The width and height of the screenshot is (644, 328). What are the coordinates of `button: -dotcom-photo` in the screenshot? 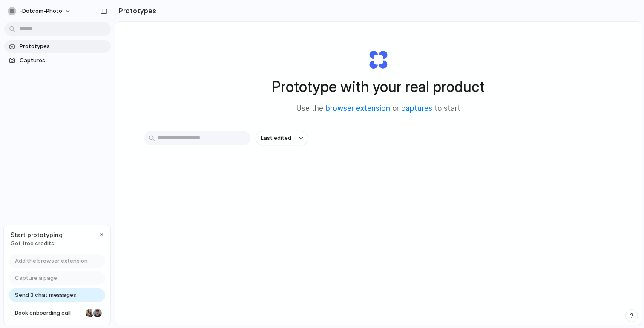 It's located at (40, 11).